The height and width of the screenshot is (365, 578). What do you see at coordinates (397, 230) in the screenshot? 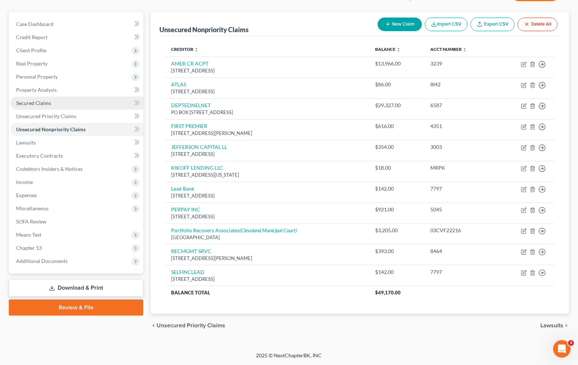
I see `div: $3,205.00` at bounding box center [397, 230].